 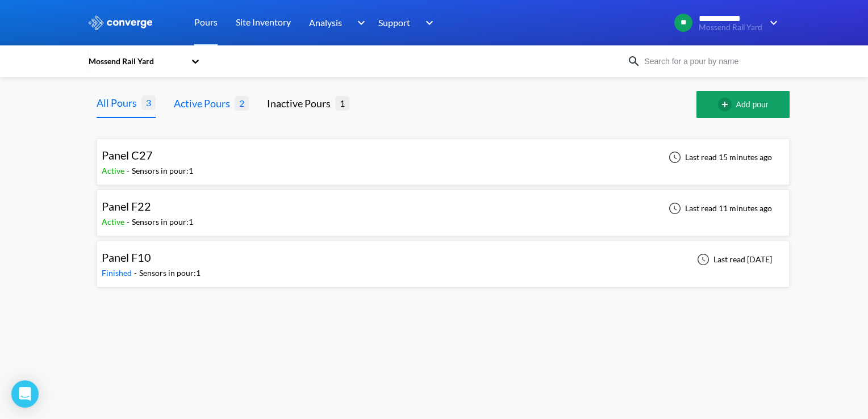 I want to click on a: Panel F22Active-Sensors in pour:1Last read 11 minutes ago, so click(x=443, y=207).